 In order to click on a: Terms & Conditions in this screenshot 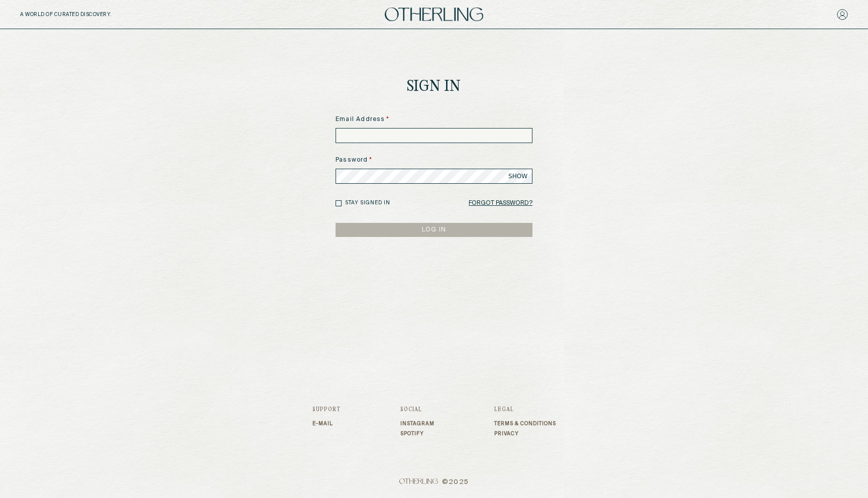, I will do `click(525, 424)`.